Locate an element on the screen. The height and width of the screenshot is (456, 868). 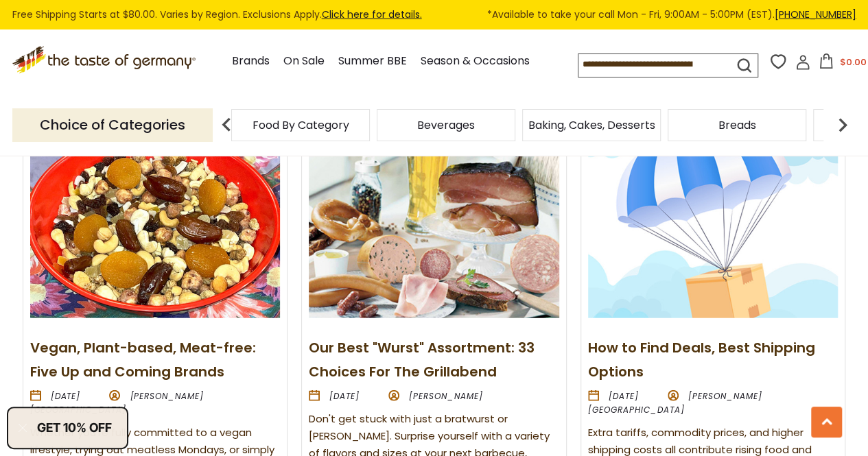
a: Season & Occasions is located at coordinates (475, 61).